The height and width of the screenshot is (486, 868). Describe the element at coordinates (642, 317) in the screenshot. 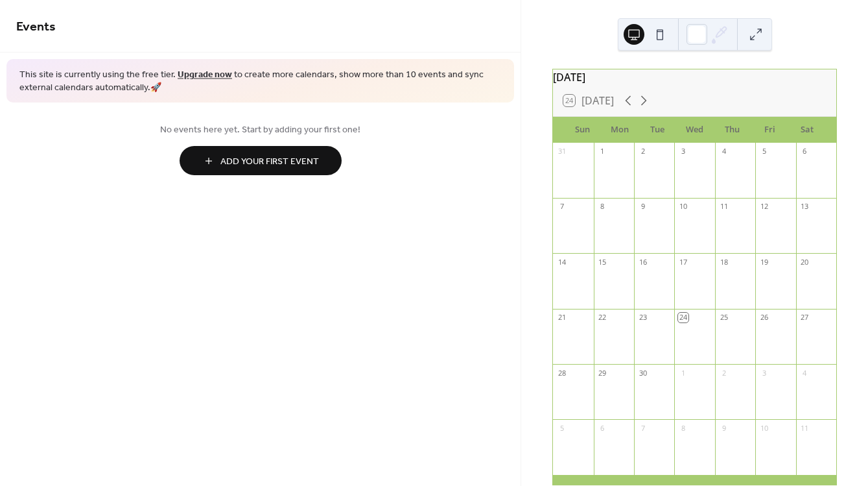

I see `div: 23` at that location.